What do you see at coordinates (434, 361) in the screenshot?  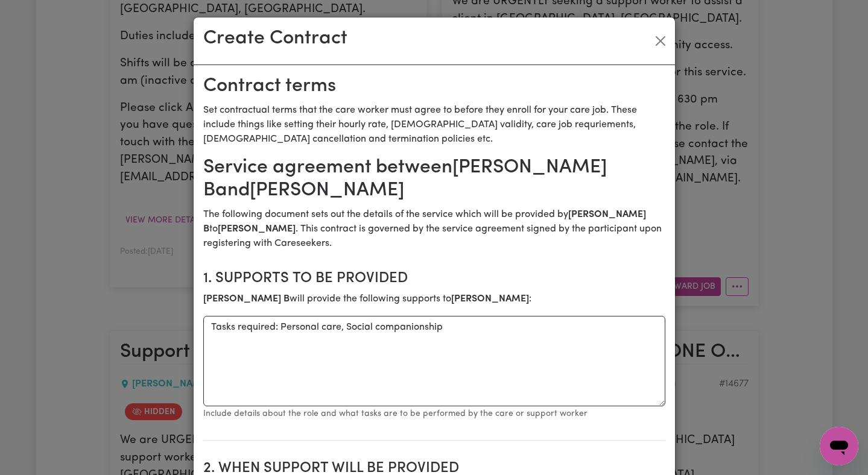 I see `textarea: Tasks required: Personal care, Social companionship` at bounding box center [434, 361].